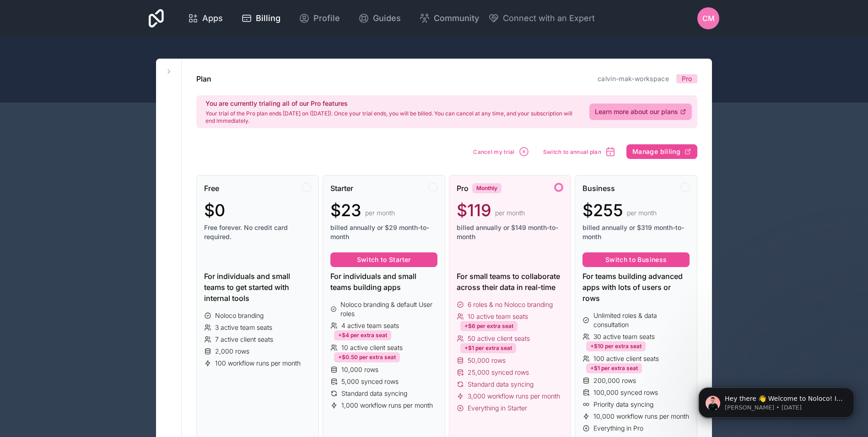 The image size is (868, 437). I want to click on a: Profile, so click(319, 18).